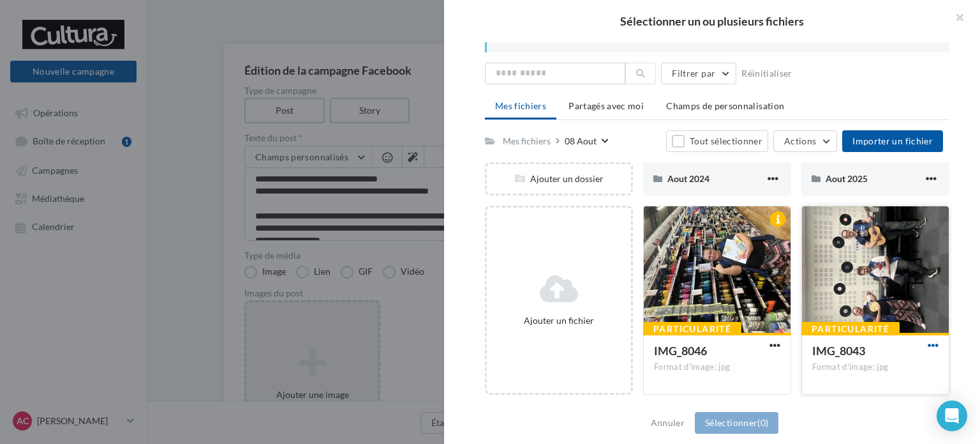 The image size is (980, 444). What do you see at coordinates (801, 141) in the screenshot?
I see `span: Actions` at bounding box center [801, 141].